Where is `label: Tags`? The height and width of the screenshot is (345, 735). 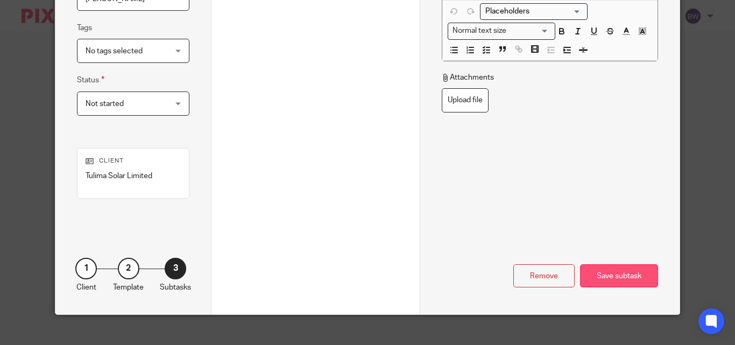 label: Tags is located at coordinates (85, 28).